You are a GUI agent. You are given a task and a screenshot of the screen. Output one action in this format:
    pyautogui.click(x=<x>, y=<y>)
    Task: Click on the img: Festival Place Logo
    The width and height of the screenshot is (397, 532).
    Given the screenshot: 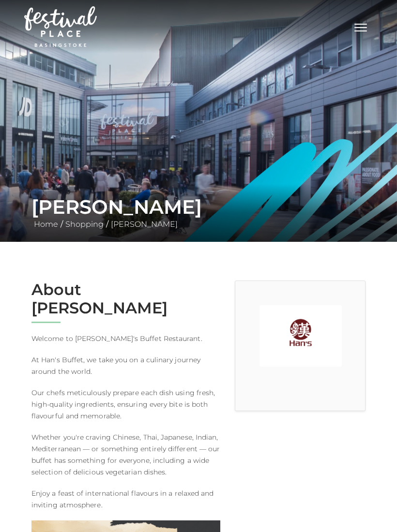 What is the action you would take?
    pyautogui.click(x=60, y=26)
    